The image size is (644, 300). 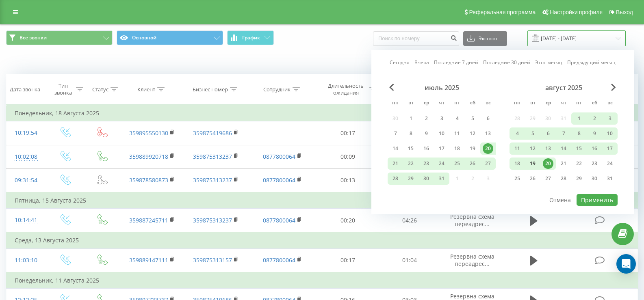 What do you see at coordinates (548, 148) in the screenshot?
I see `div: 13` at bounding box center [548, 148].